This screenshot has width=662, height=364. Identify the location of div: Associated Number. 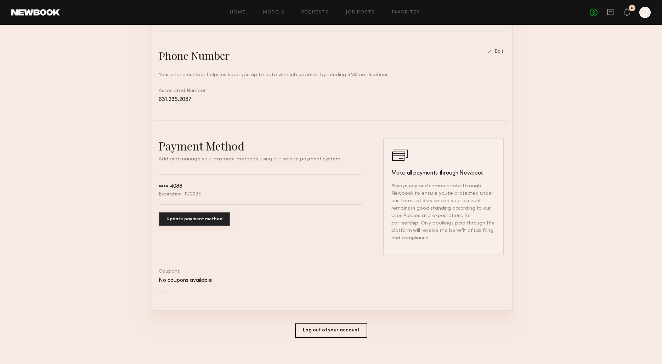
(331, 95).